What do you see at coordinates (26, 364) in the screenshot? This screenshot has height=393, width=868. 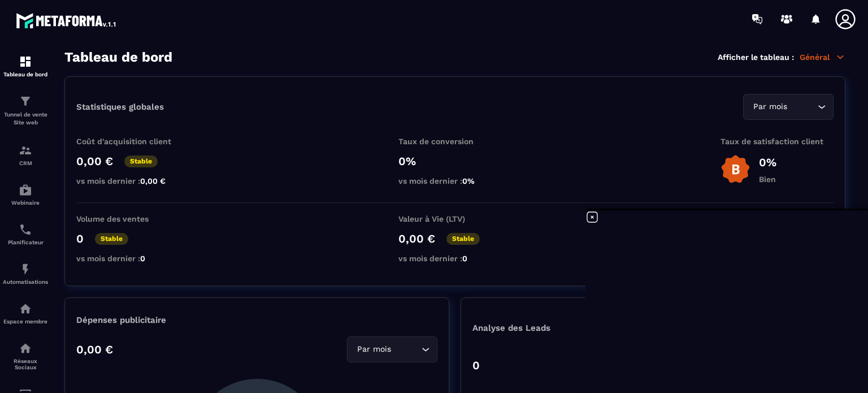 I see `p: Réseaux Sociaux` at bounding box center [26, 364].